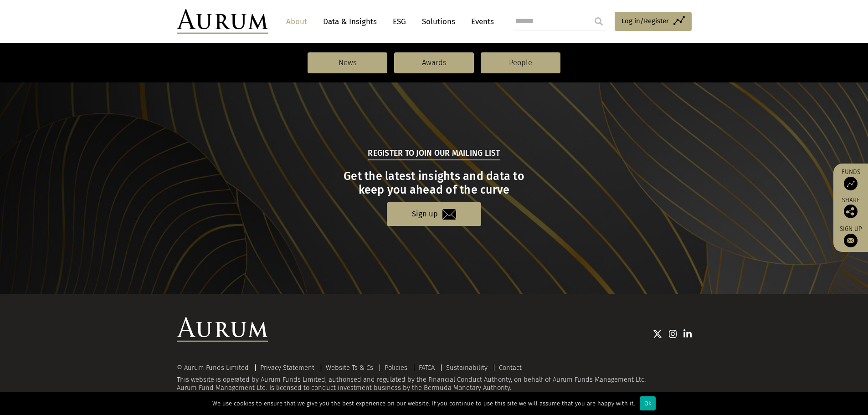 This screenshot has width=868, height=415. What do you see at coordinates (520, 63) in the screenshot?
I see `a: People` at bounding box center [520, 63].